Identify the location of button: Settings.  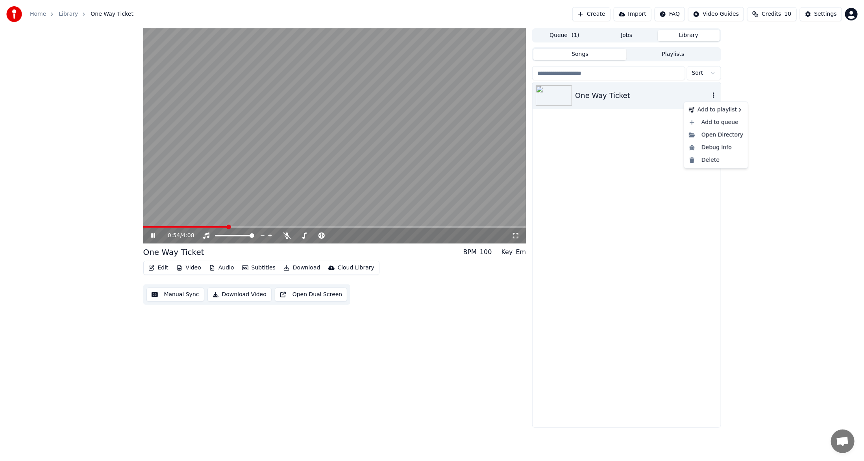
(820, 14).